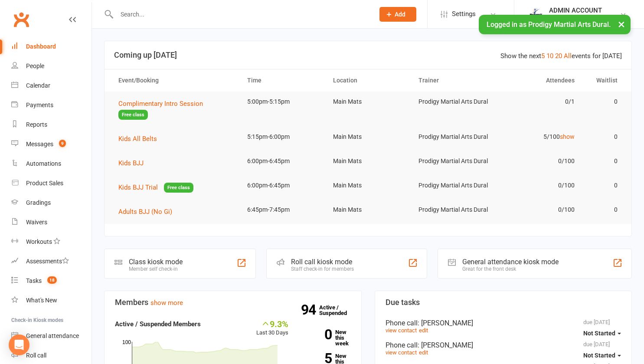  Describe the element at coordinates (134, 163) in the screenshot. I see `button: Kids BJJ` at that location.